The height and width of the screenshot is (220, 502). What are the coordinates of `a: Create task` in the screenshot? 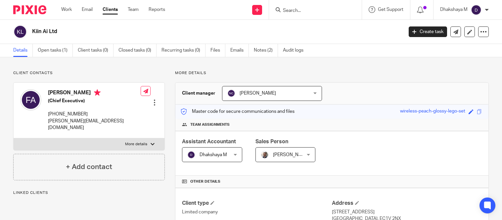 It's located at (428, 32).